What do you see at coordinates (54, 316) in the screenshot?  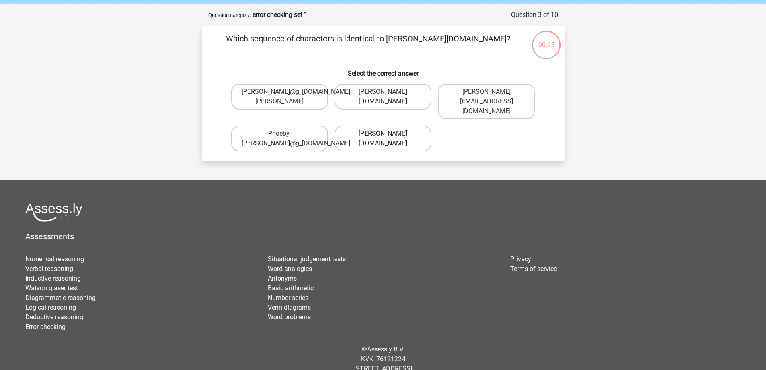 I see `a: Deductive reasoning` at bounding box center [54, 316].